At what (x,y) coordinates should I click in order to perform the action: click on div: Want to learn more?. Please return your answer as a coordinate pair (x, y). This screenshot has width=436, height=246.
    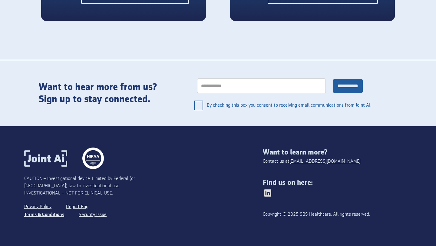
    Looking at the image, I should click on (337, 152).